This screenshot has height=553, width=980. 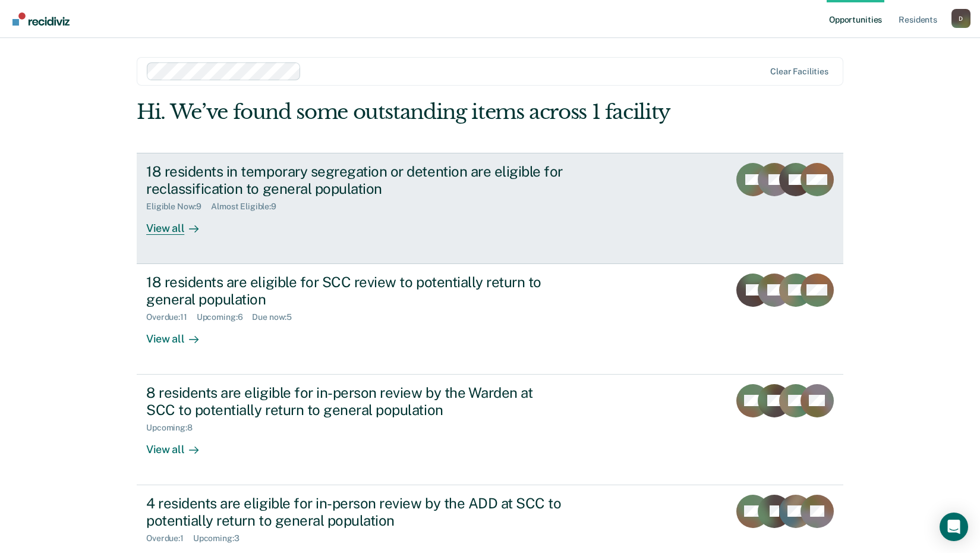 I want to click on a: 18 residents are eligible for SCC review to potentially return to general populationOverdue:11Upc..., so click(x=490, y=319).